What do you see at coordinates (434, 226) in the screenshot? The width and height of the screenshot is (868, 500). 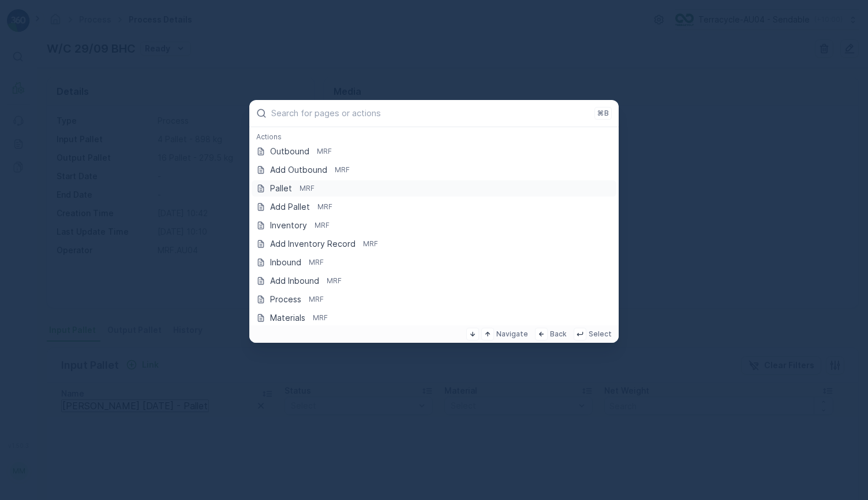 I see `div: Search for pages or actions` at bounding box center [434, 226].